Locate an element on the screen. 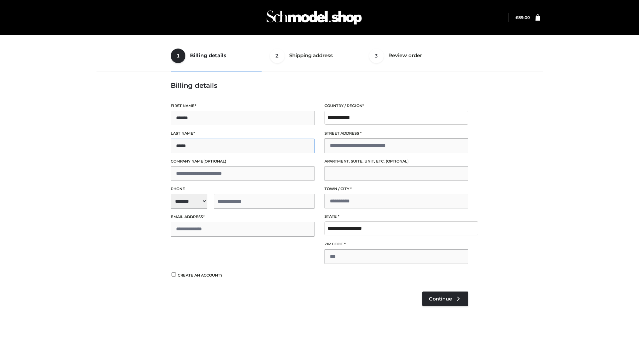  h3: Billing details is located at coordinates (319, 85).